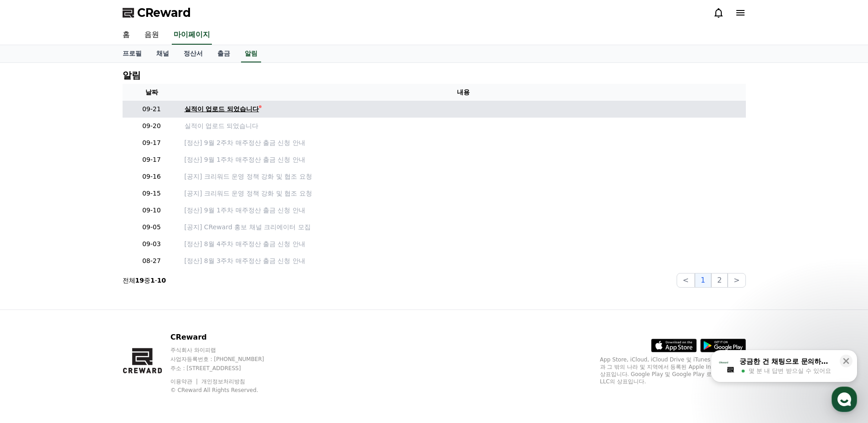 Image resolution: width=868 pixels, height=423 pixels. What do you see at coordinates (132, 54) in the screenshot?
I see `a: 프로필` at bounding box center [132, 54].